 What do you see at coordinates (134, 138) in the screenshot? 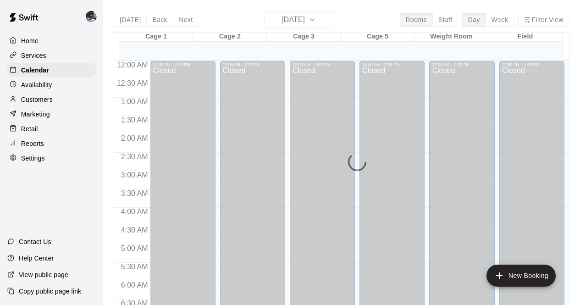
I see `span: 2:00 AM` at bounding box center [134, 138].